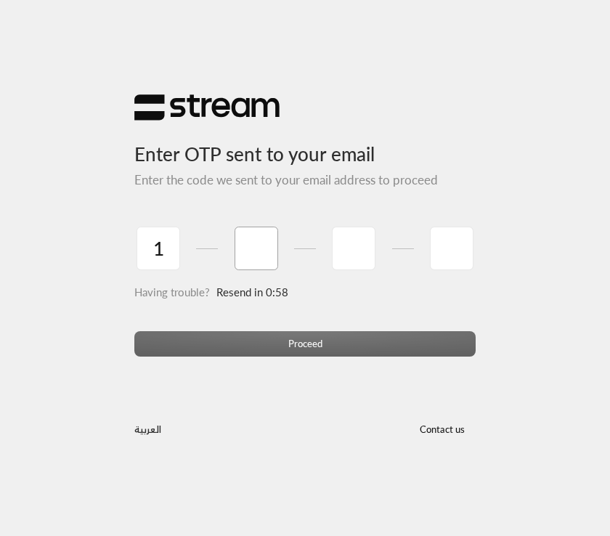 The image size is (610, 536). Describe the element at coordinates (442, 429) in the screenshot. I see `a: Contact us` at that location.